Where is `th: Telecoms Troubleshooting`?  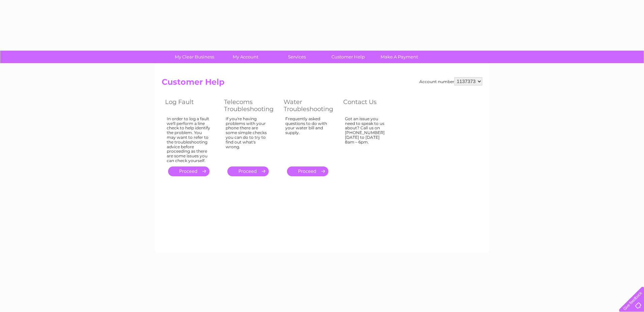 th: Telecoms Troubleshooting is located at coordinates (250, 105).